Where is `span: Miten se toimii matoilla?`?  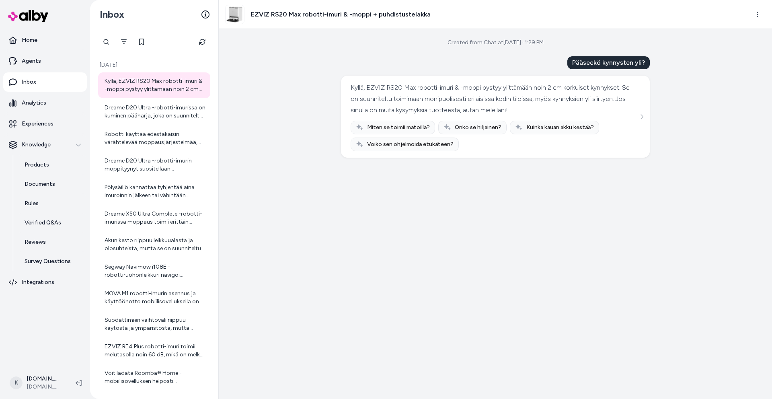 span: Miten se toimii matoilla? is located at coordinates (399, 128).